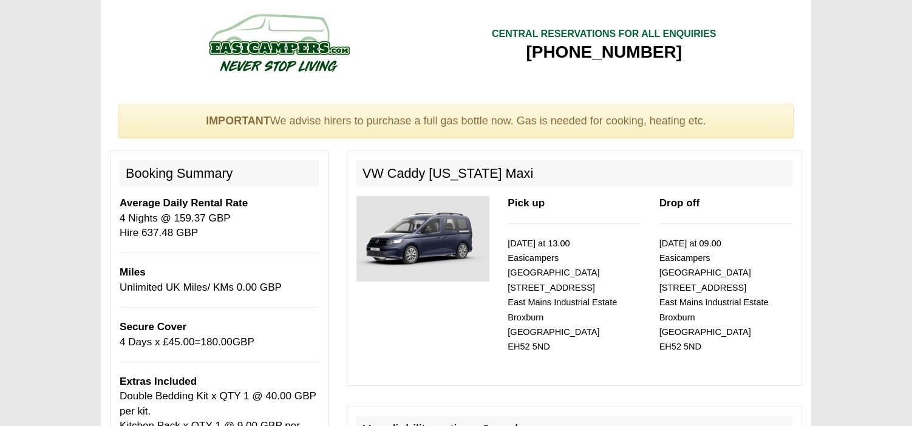  What do you see at coordinates (219, 334) in the screenshot?
I see `p: 4 Days x £ = GBP` at bounding box center [219, 334].